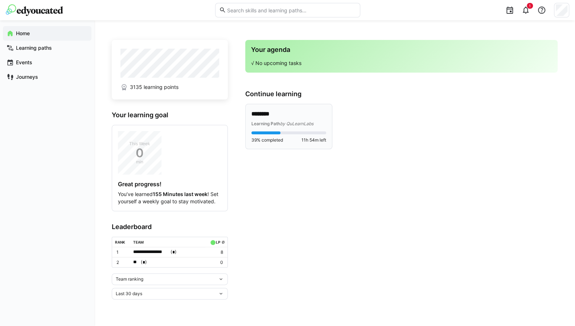 The width and height of the screenshot is (575, 326). What do you see at coordinates (218, 242) in the screenshot?
I see `div: LP` at bounding box center [218, 242].